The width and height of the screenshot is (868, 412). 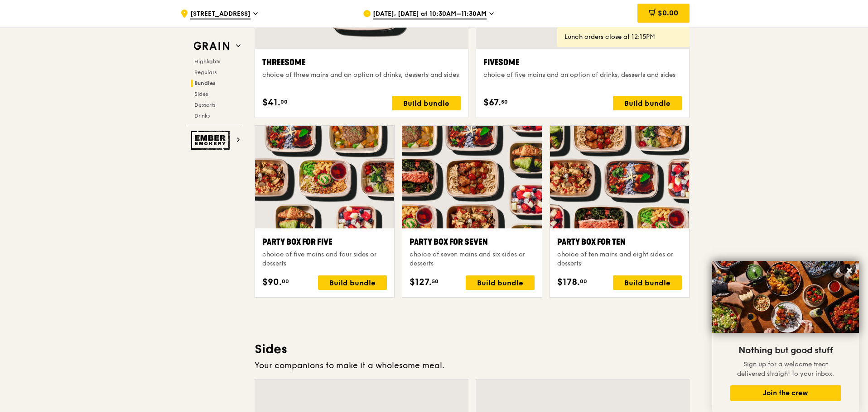 I want to click on div: choice of five mains and an option of drinks, desserts and sides, so click(x=583, y=75).